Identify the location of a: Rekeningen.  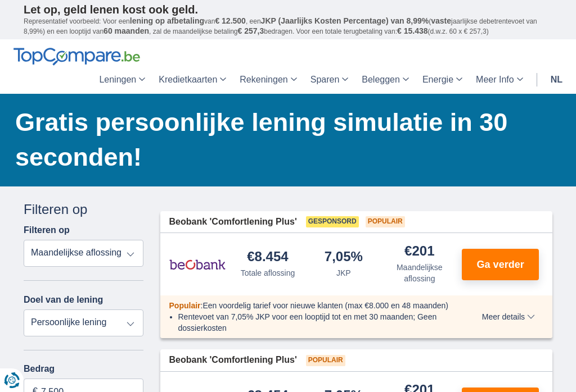
(268, 79).